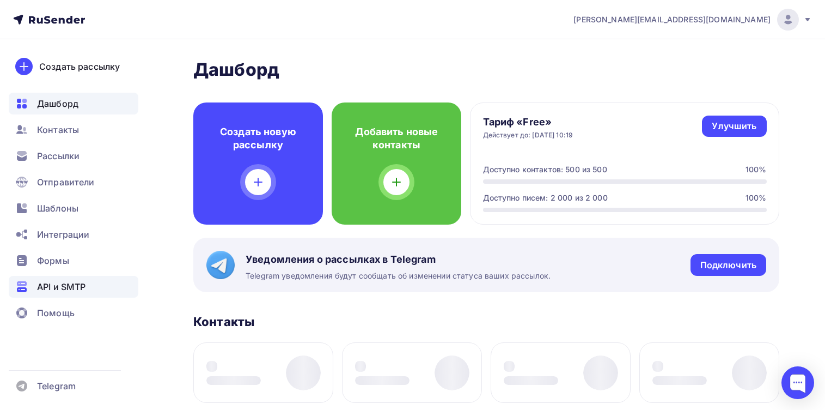 This screenshot has height=410, width=825. I want to click on span: Дашборд, so click(58, 103).